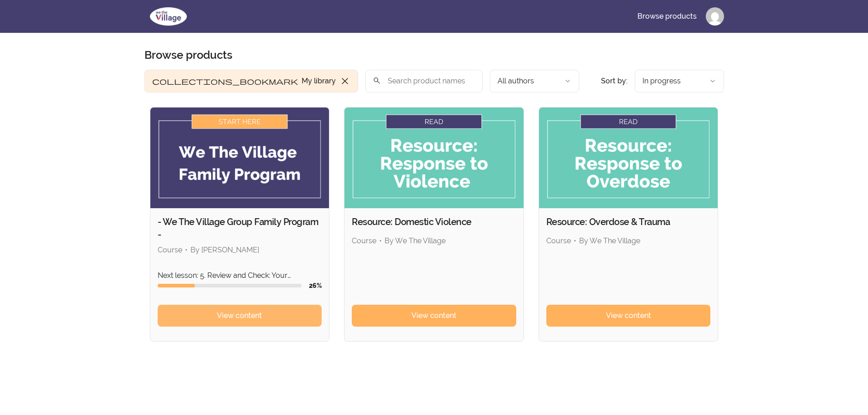 The width and height of the screenshot is (868, 415). What do you see at coordinates (240, 228) in the screenshot?
I see `h2: - We The Village Group Family Program -` at bounding box center [240, 228].